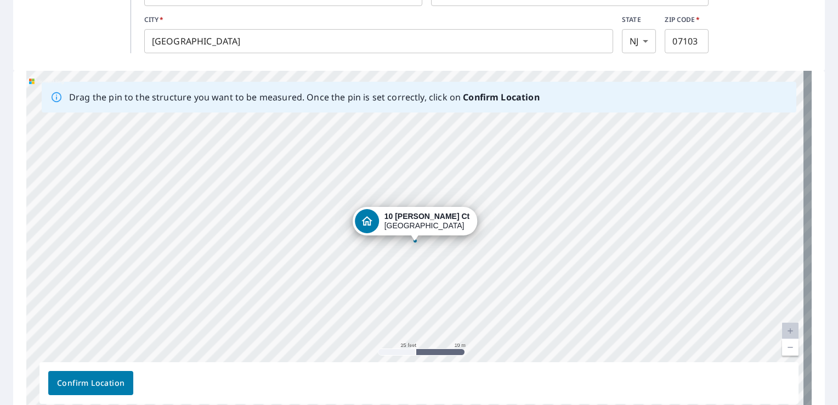 The width and height of the screenshot is (838, 405). Describe the element at coordinates (639, 20) in the screenshot. I see `label: STATE` at that location.